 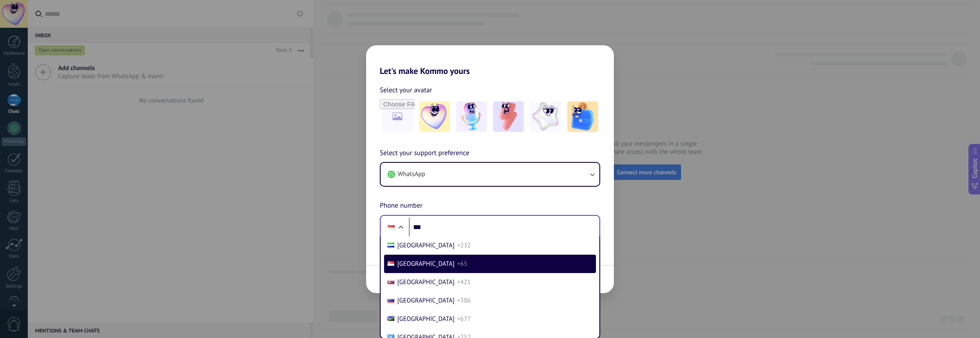 What do you see at coordinates (464, 318) in the screenshot?
I see `span: +677` at bounding box center [464, 318].